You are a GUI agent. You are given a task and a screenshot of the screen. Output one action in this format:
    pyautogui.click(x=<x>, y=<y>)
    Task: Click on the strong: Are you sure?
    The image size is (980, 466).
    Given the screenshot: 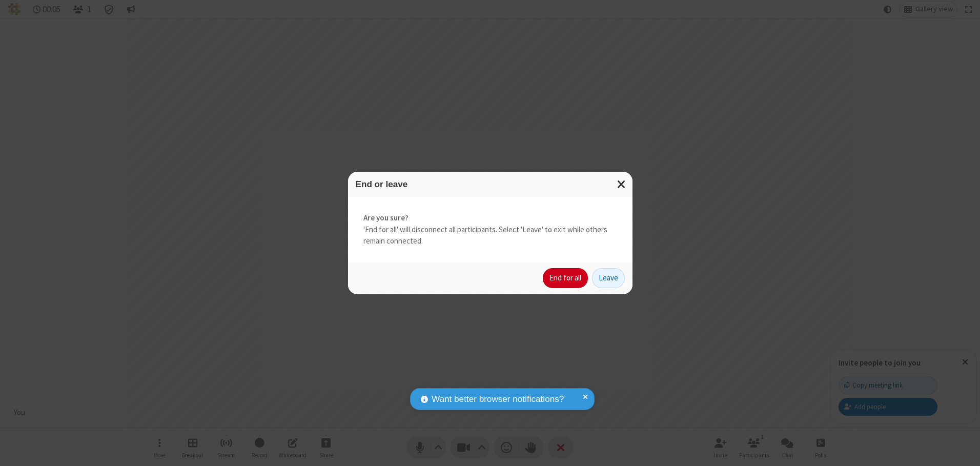 What is the action you would take?
    pyautogui.click(x=490, y=218)
    